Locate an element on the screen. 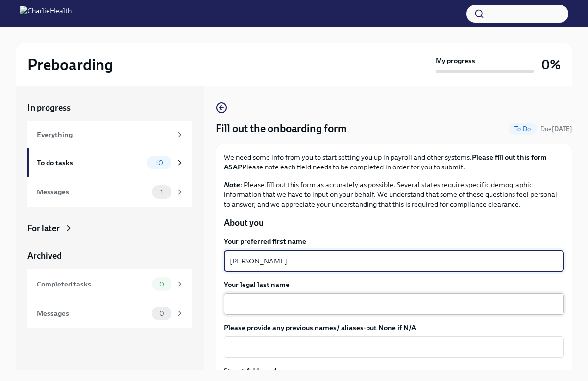 The width and height of the screenshot is (588, 381). p: We need some info from you to start setting you up in payroll and other systems. Please note each... is located at coordinates (394, 162).